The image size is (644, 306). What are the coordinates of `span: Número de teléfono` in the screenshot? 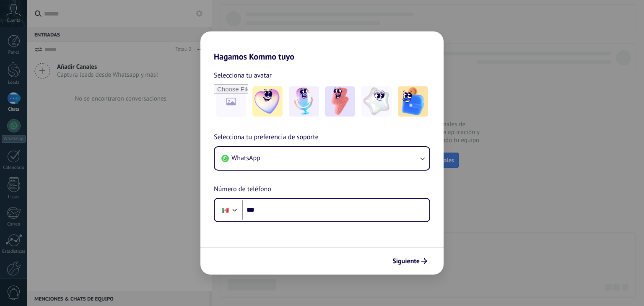 It's located at (242, 190).